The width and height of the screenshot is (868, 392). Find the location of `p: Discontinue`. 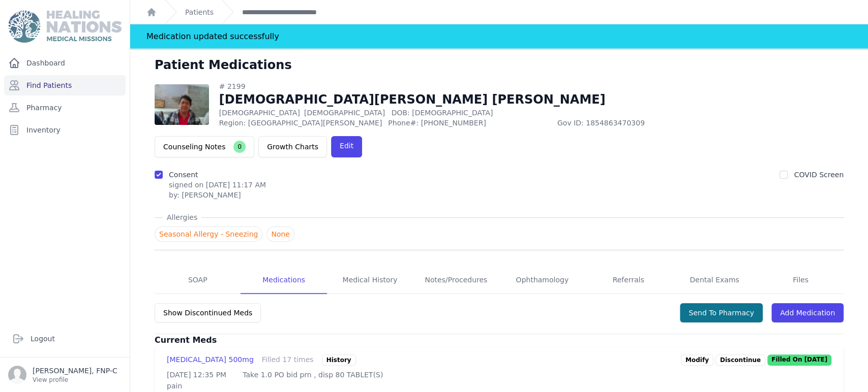

p: Discontinue is located at coordinates (740, 360).